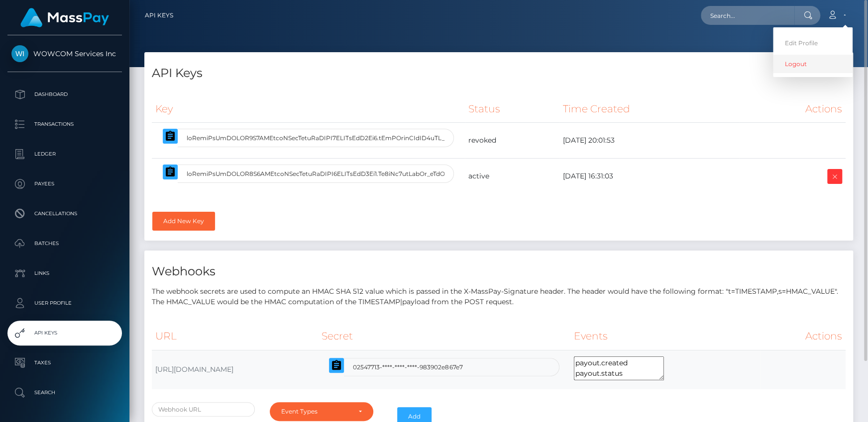 The width and height of the screenshot is (868, 422). I want to click on p: The webhook secrets are used to compute an HMAC SHA 512 value which is passed in the X-MassPay-Si..., so click(499, 297).